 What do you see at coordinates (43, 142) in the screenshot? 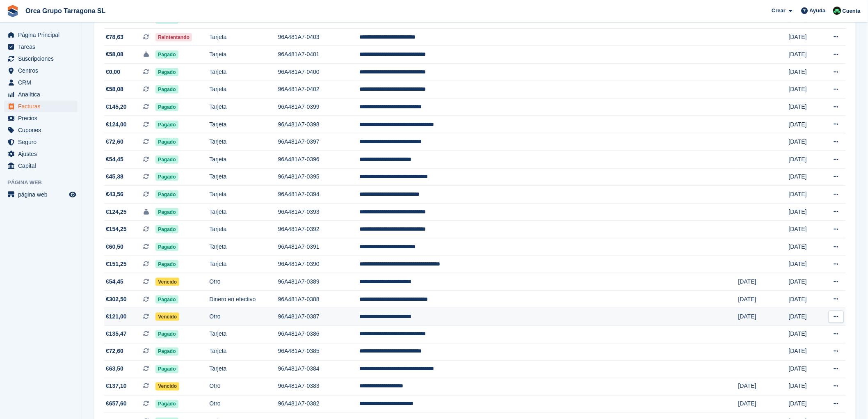
I see `span: Seguro` at bounding box center [43, 142].